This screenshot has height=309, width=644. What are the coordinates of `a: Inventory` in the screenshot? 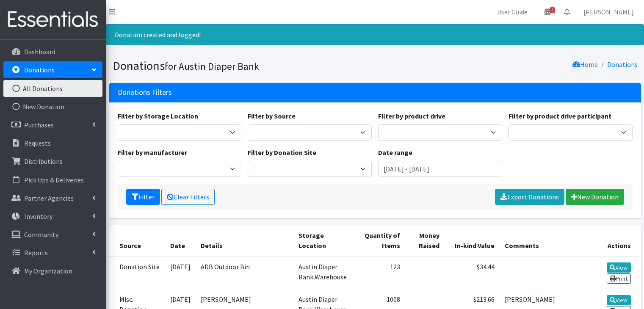 It's located at (53, 217).